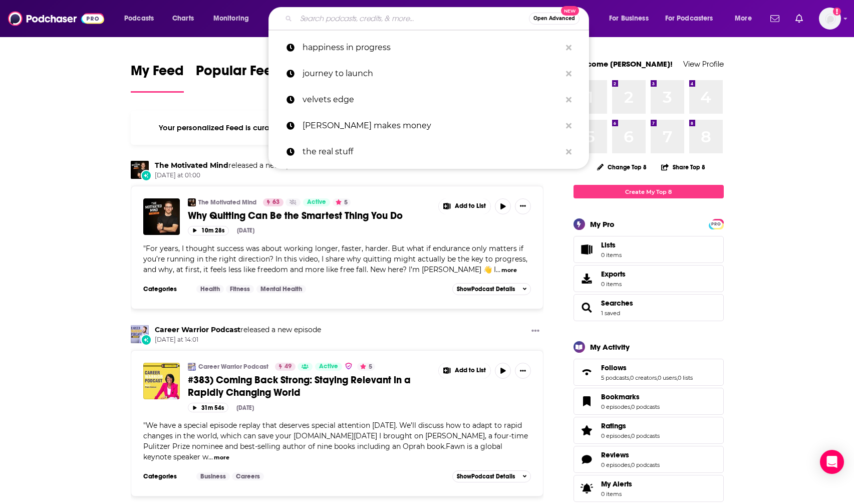 This screenshot has width=854, height=504. What do you see at coordinates (157, 77) in the screenshot?
I see `a: My Feed` at bounding box center [157, 77].